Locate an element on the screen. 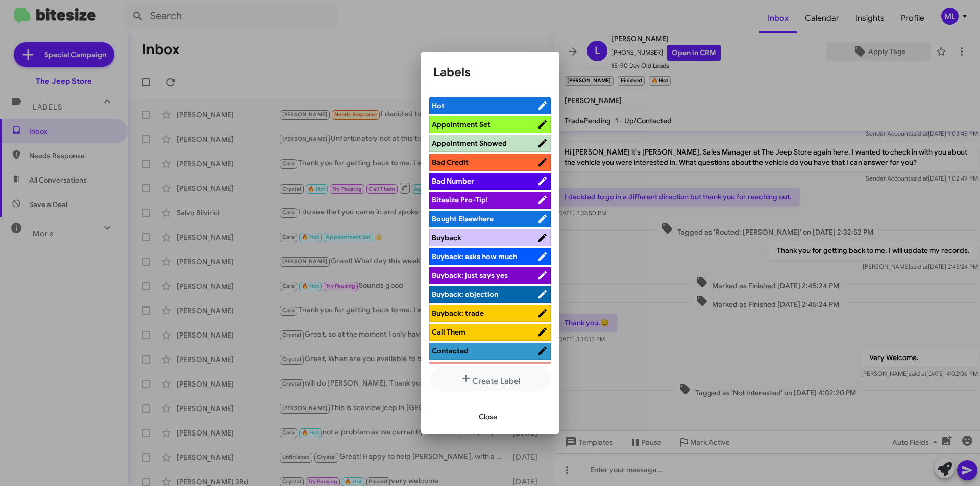 The height and width of the screenshot is (486, 980). button: Close is located at coordinates (488, 417).